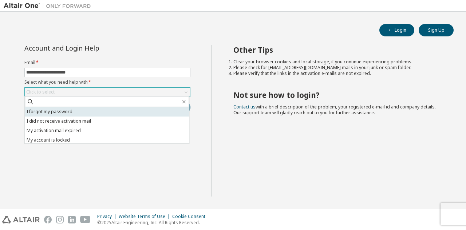 The height and width of the screenshot is (230, 466). Describe the element at coordinates (108, 82) in the screenshot. I see `label: Select what you need help with` at that location.